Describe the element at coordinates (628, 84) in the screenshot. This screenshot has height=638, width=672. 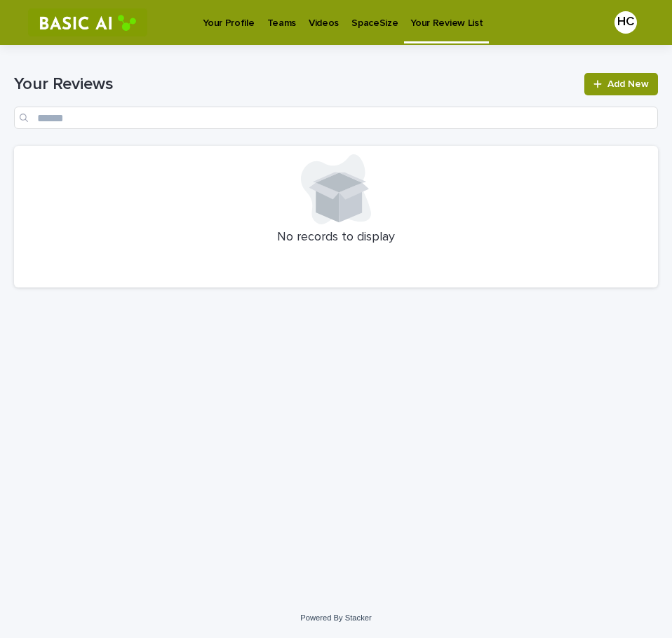
I see `span: Add New` at that location.